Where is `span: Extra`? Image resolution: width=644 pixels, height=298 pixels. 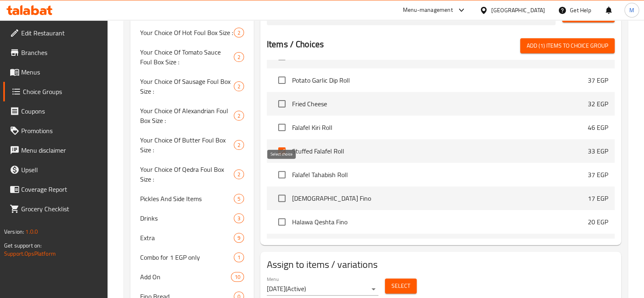 span: Extra is located at coordinates (187, 238).